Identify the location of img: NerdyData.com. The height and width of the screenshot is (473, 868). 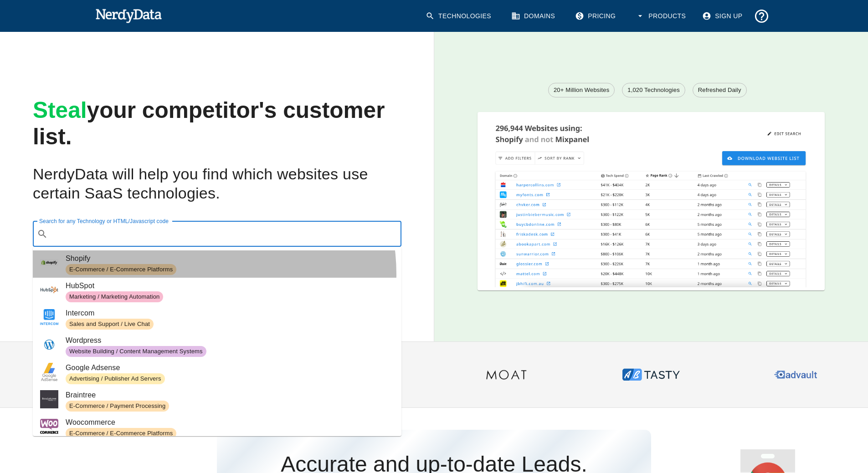
(129, 16).